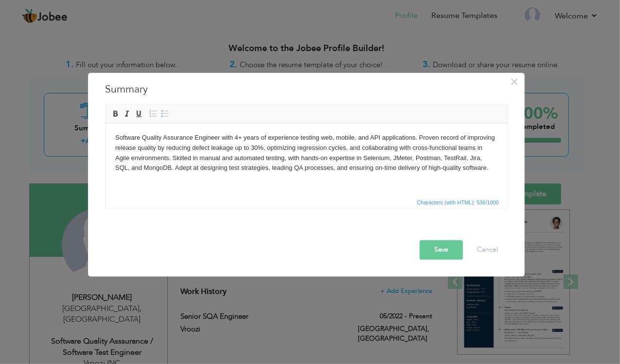  I want to click on a: Insert/Remove Bulleted List, so click(164, 114).